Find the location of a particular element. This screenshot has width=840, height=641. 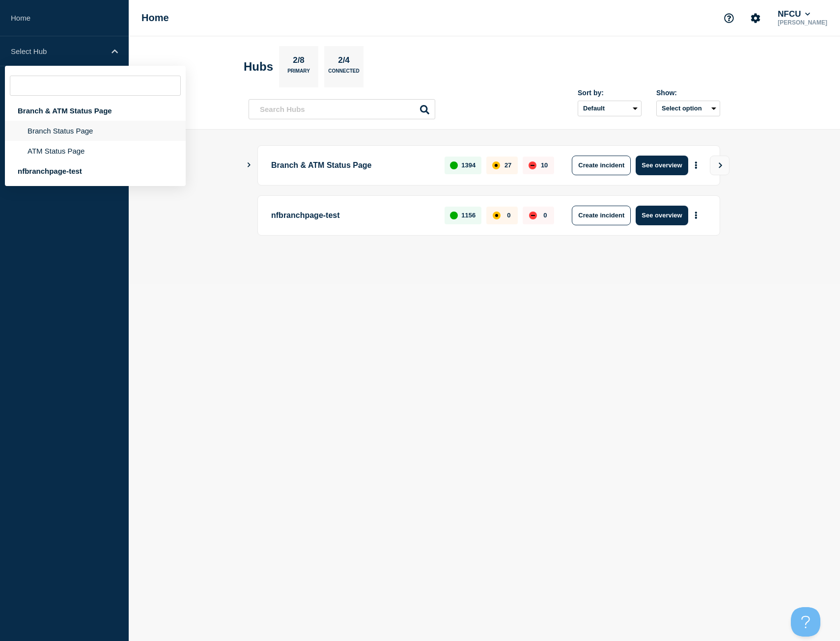

p: 27 is located at coordinates (508, 165).